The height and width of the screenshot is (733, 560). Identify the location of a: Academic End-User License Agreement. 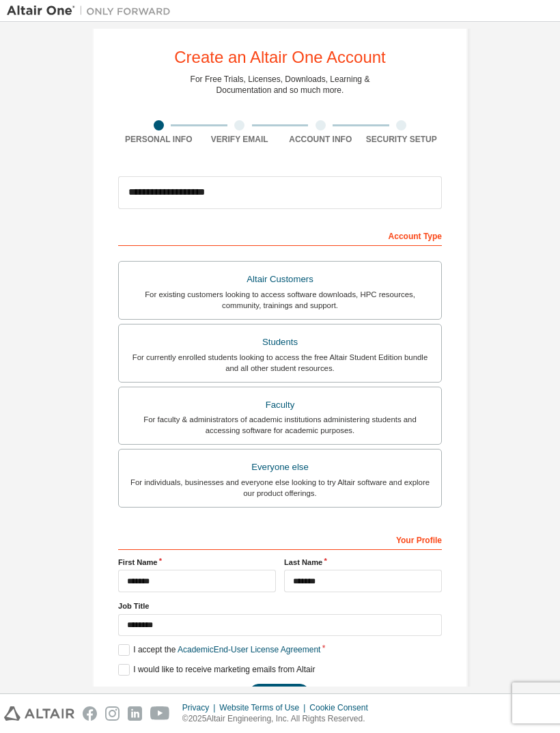
(249, 650).